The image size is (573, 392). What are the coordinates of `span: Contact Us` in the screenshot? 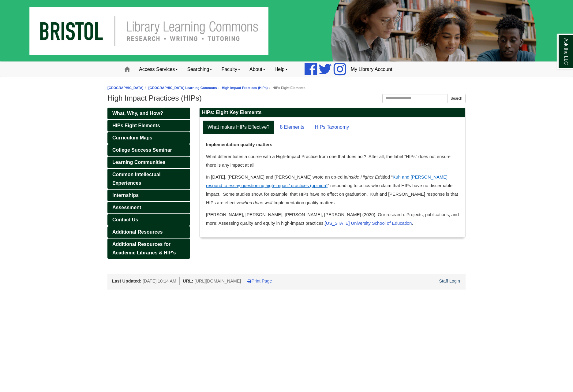 It's located at (125, 220).